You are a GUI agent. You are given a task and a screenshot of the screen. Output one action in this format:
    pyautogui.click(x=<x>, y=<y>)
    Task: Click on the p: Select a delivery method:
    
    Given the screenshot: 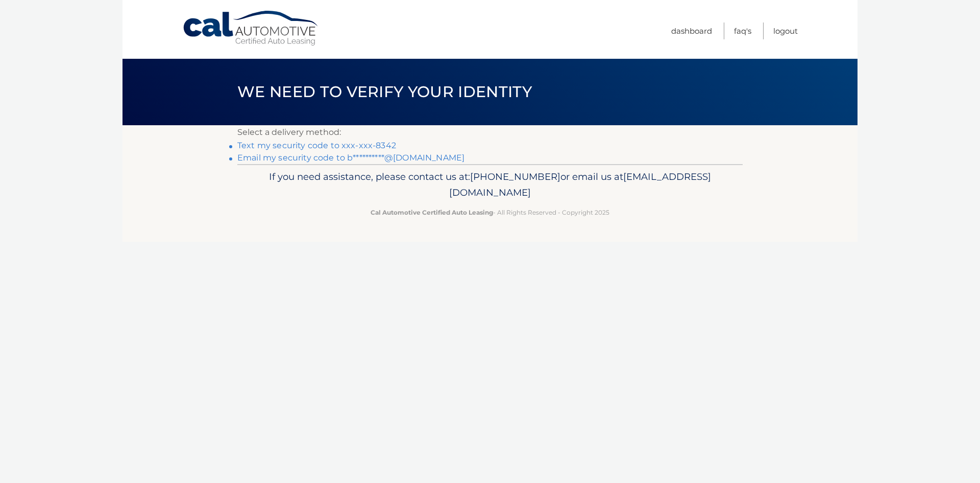 What is the action you would take?
    pyautogui.click(x=490, y=132)
    